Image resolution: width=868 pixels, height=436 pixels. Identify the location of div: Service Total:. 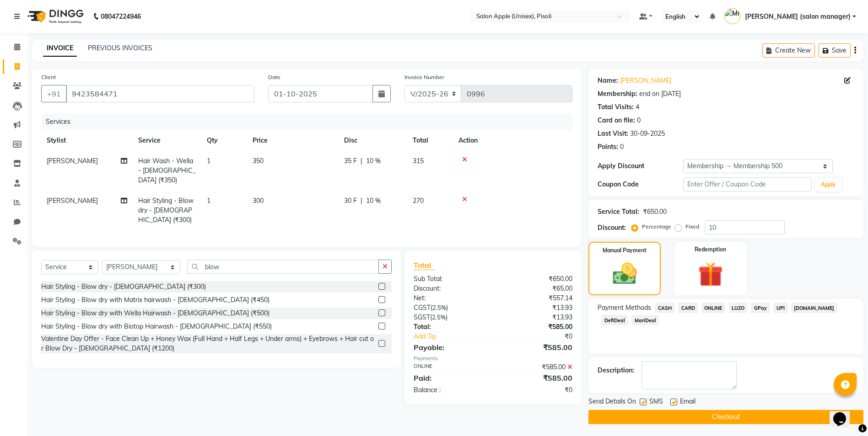
(618, 212).